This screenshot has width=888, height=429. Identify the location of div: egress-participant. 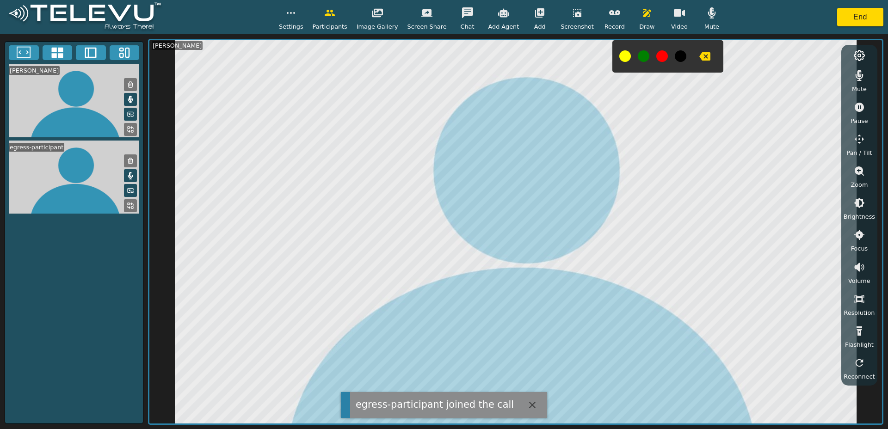
(37, 147).